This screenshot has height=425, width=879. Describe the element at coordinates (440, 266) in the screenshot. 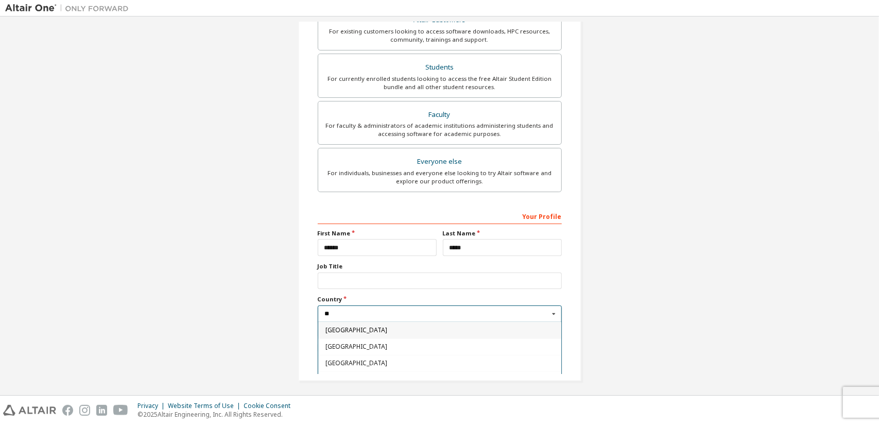

I see `label: Job Title` at that location.